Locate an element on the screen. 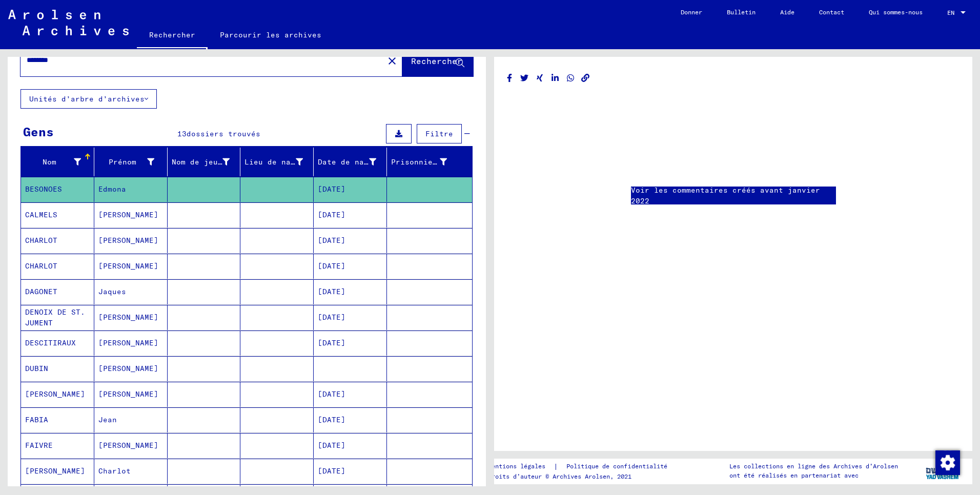 The width and height of the screenshot is (980, 495). mat-header-cell: Maiden Name is located at coordinates (204, 162).